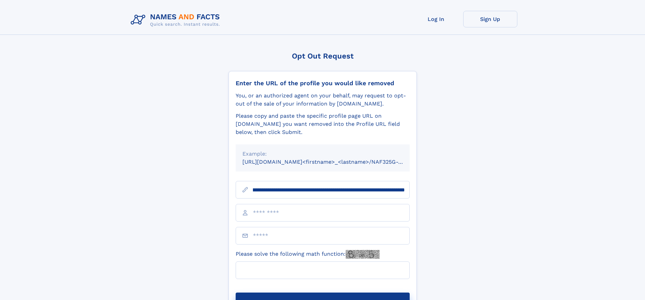 The width and height of the screenshot is (645, 300). Describe the element at coordinates (490, 19) in the screenshot. I see `a: Sign Up` at that location.